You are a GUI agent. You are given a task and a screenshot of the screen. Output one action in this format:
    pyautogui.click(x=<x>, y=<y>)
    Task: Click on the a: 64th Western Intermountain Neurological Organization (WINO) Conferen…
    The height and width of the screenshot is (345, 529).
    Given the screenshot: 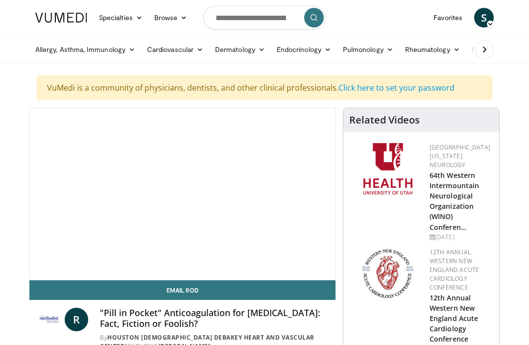 What is the action you would take?
    pyautogui.click(x=454, y=201)
    